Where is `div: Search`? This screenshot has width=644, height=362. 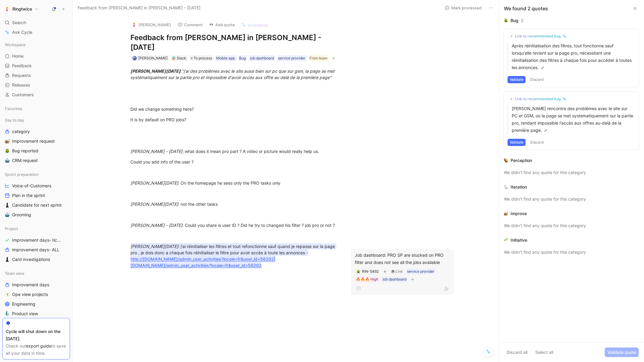 div: Search is located at coordinates (37, 23).